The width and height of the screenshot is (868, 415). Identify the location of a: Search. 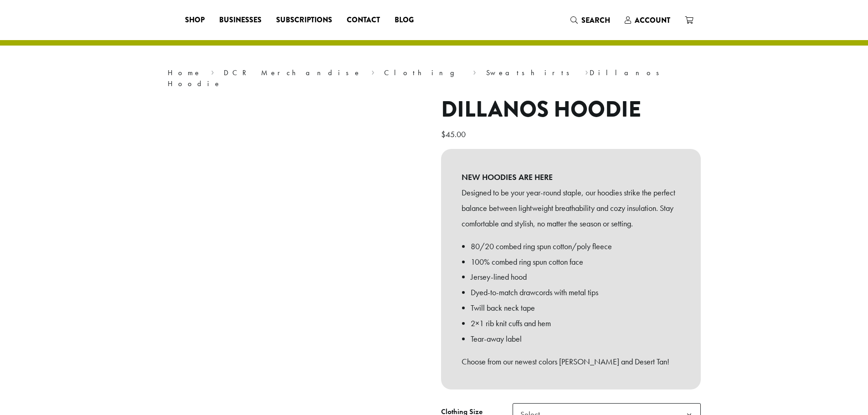
(590, 20).